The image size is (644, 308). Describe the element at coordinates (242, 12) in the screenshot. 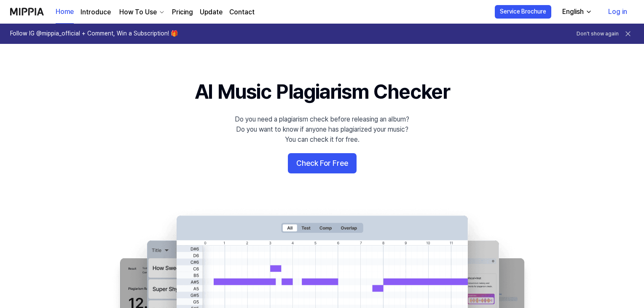

I see `a: Contact` at that location.